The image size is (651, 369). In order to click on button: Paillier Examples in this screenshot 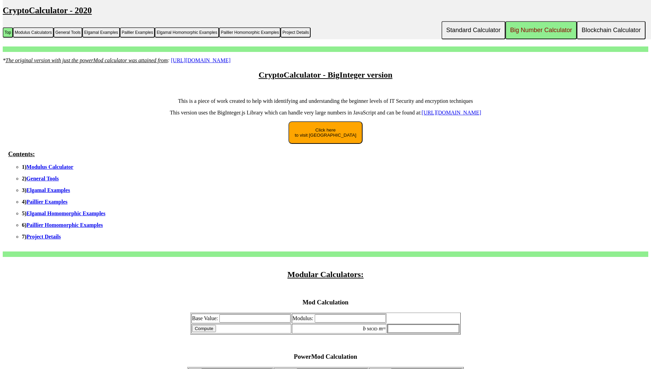, I will do `click(137, 32)`.